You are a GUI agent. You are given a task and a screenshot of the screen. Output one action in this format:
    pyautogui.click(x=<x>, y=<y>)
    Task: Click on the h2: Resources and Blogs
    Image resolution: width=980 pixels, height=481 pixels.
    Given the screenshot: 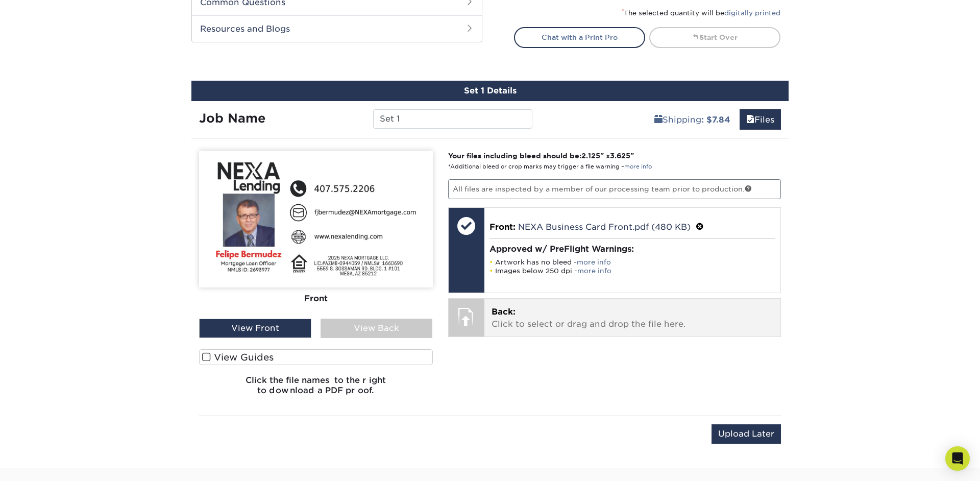 What is the action you would take?
    pyautogui.click(x=337, y=28)
    